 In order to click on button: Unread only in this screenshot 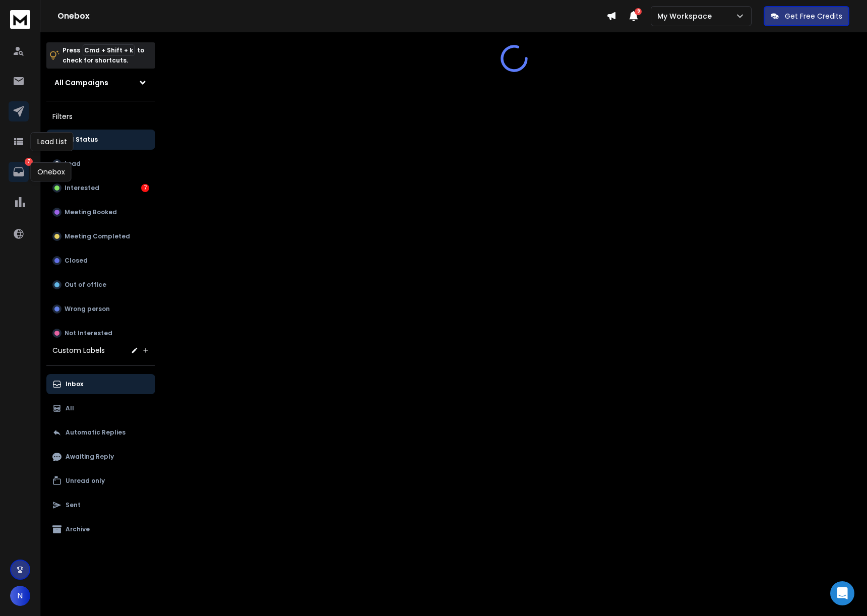, I will do `click(101, 481)`.